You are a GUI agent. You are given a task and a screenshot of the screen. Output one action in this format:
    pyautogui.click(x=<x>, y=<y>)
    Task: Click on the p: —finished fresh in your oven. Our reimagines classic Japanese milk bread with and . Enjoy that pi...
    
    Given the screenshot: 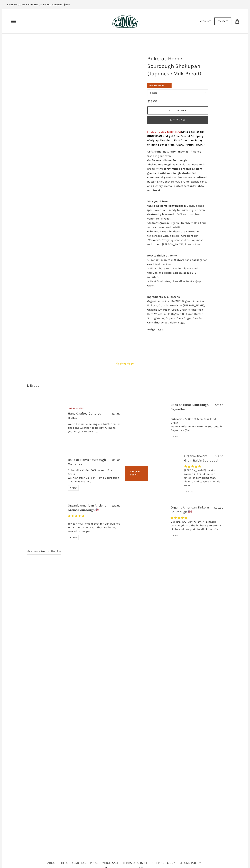 What is the action you would take?
    pyautogui.click(x=178, y=171)
    